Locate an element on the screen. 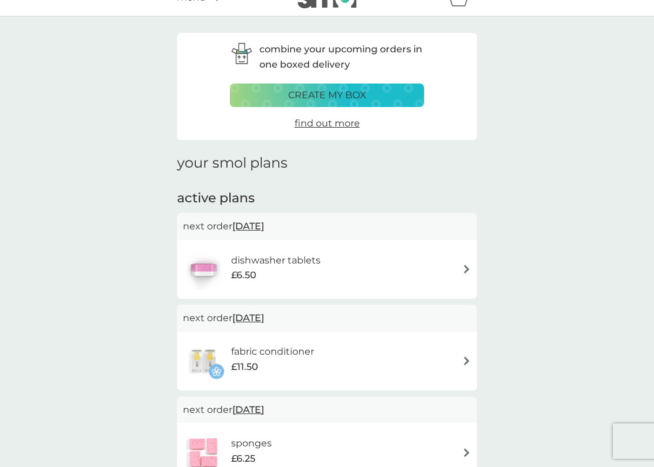 The width and height of the screenshot is (654, 467). img: fabric conditioner is located at coordinates (203, 361).